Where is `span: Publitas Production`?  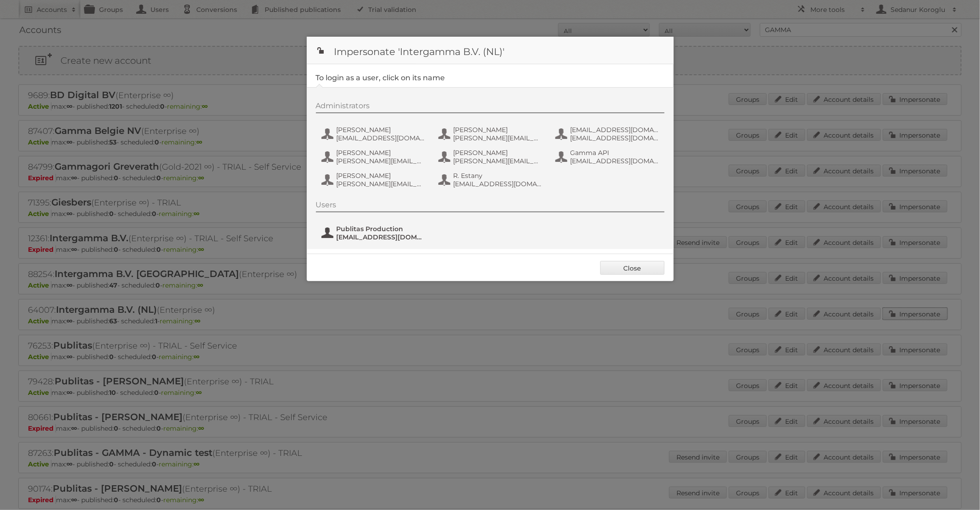
span: Publitas Production is located at coordinates (381, 228).